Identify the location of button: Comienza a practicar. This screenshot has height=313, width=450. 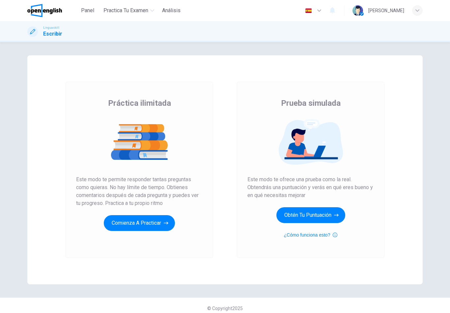
(139, 223).